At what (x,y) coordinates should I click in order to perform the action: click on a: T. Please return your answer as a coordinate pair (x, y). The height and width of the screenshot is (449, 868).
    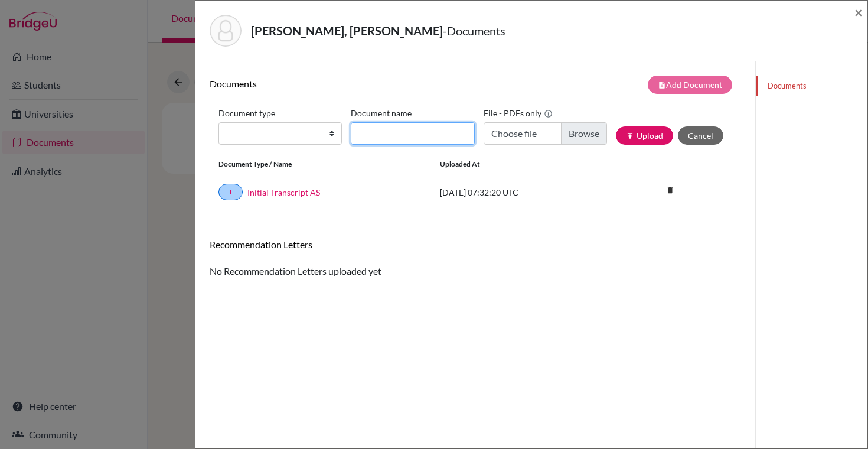
    Looking at the image, I should click on (230, 192).